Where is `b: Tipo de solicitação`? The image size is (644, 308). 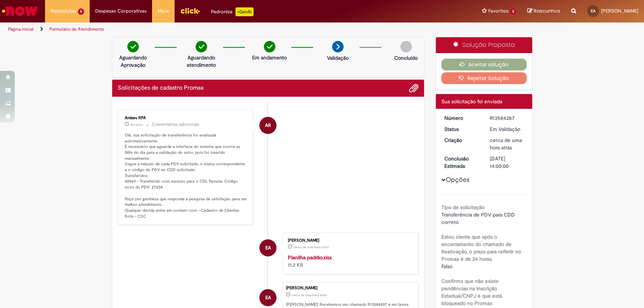 b: Tipo de solicitação is located at coordinates (462, 208).